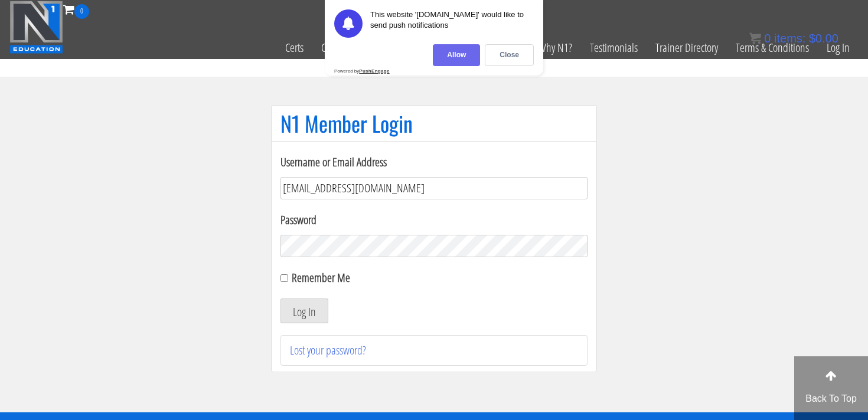 The width and height of the screenshot is (868, 420). What do you see at coordinates (457, 55) in the screenshot?
I see `div: Allow` at bounding box center [457, 55].